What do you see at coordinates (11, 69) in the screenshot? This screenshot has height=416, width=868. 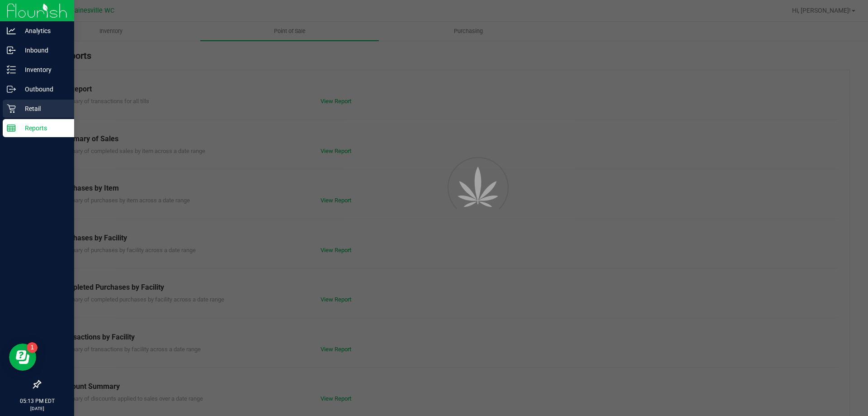 I see `inline-svg: Inventory` at bounding box center [11, 69].